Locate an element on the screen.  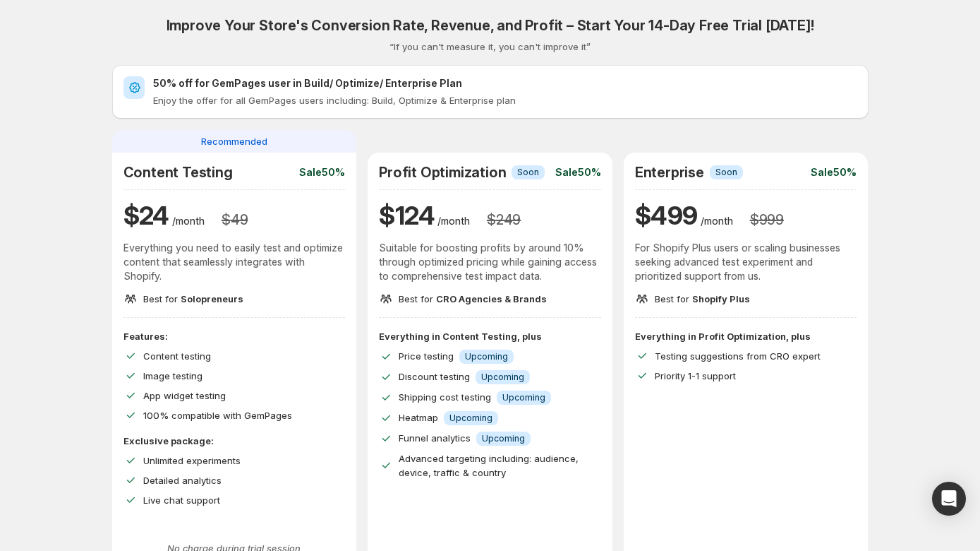
p: Exclusive package: is located at coordinates (234, 440).